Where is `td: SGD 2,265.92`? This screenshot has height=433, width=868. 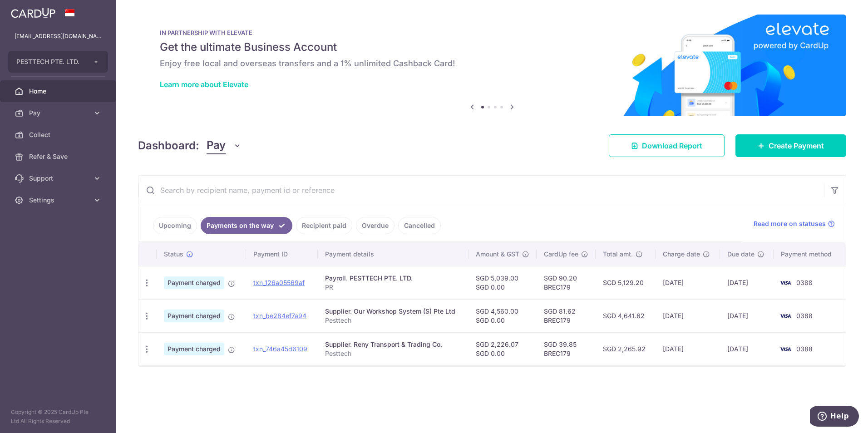
td: SGD 2,265.92 is located at coordinates (625, 349).